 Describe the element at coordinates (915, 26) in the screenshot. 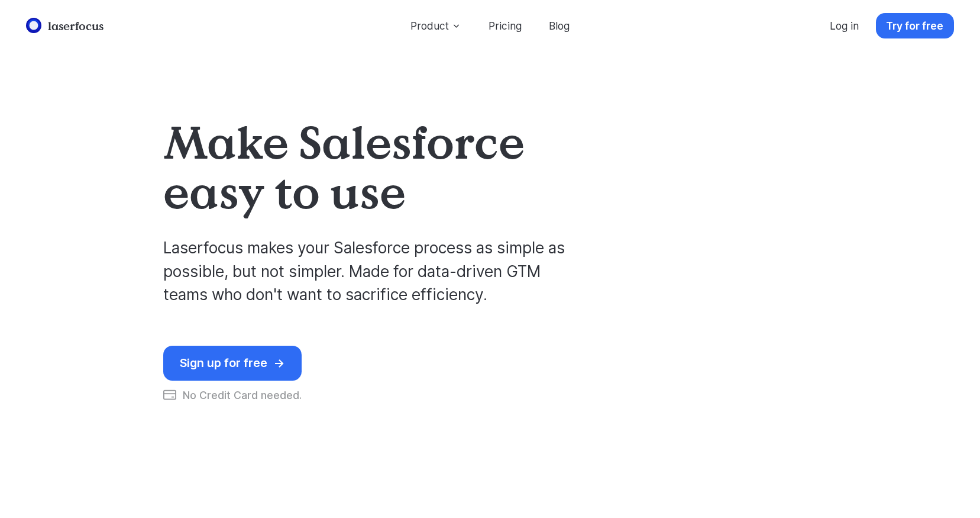

I see `a: Try for free` at that location.